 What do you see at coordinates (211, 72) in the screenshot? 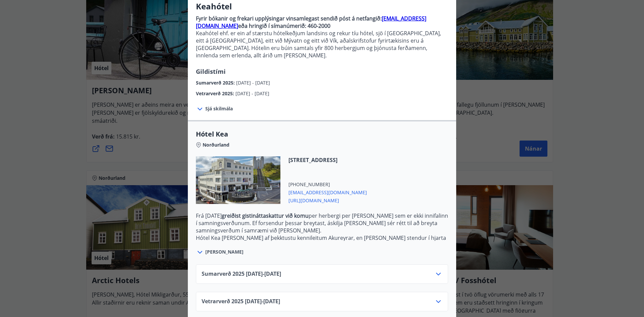
I see `span: Gildistími` at bounding box center [211, 72].